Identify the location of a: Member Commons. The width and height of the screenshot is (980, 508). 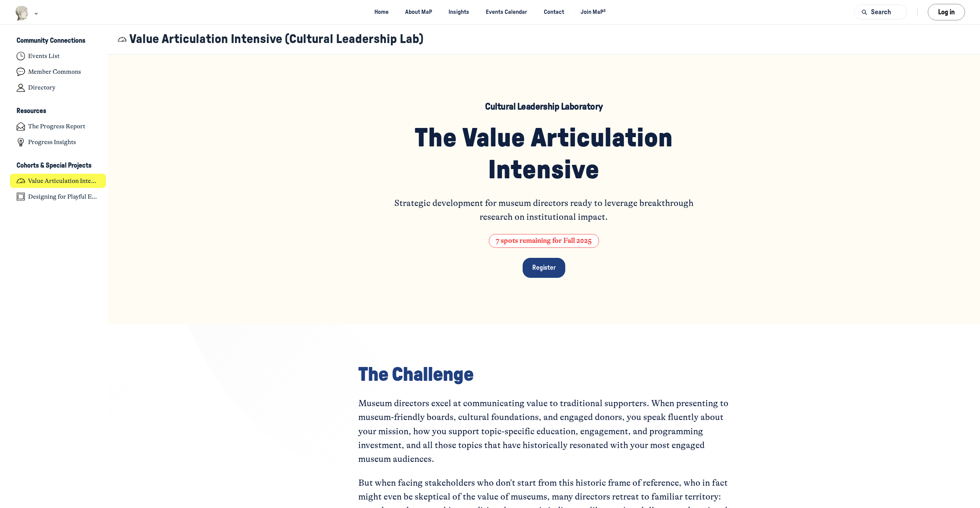
(58, 72).